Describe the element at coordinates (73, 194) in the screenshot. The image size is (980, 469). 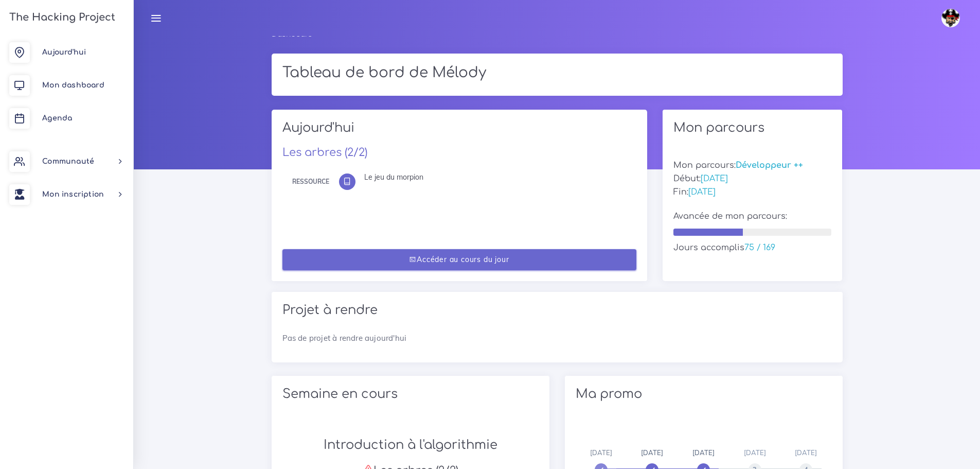
I see `span: Mon inscription` at that location.